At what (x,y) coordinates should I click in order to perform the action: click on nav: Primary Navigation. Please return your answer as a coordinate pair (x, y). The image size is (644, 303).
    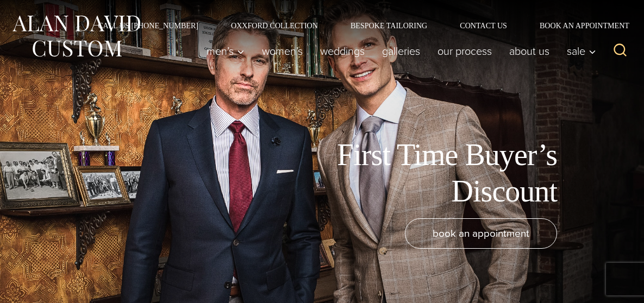
    Looking at the image, I should click on (399, 51).